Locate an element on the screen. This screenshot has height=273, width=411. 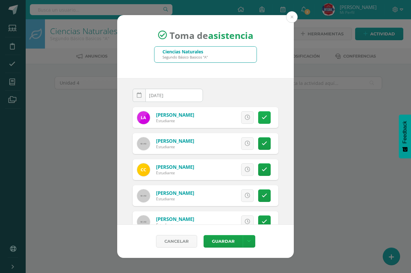
img: 311b16f040c7a24fd6b74ce457f3de6f.png is located at coordinates (144, 170).